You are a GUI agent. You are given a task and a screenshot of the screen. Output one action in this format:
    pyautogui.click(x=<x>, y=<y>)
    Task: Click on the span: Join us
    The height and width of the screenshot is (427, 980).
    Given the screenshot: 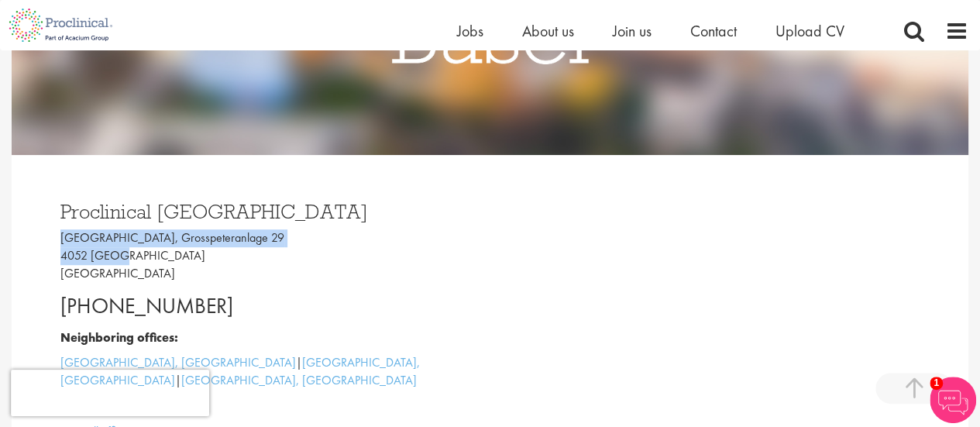 What is the action you would take?
    pyautogui.click(x=633, y=31)
    